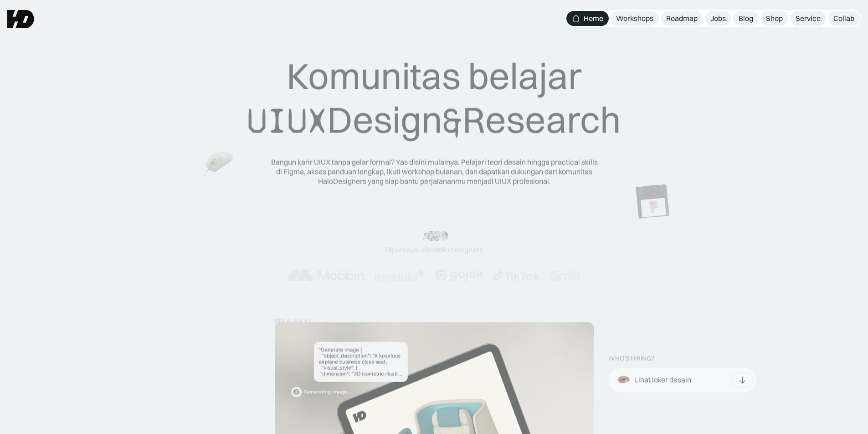  What do you see at coordinates (774, 19) in the screenshot?
I see `a: Shop` at bounding box center [774, 19].